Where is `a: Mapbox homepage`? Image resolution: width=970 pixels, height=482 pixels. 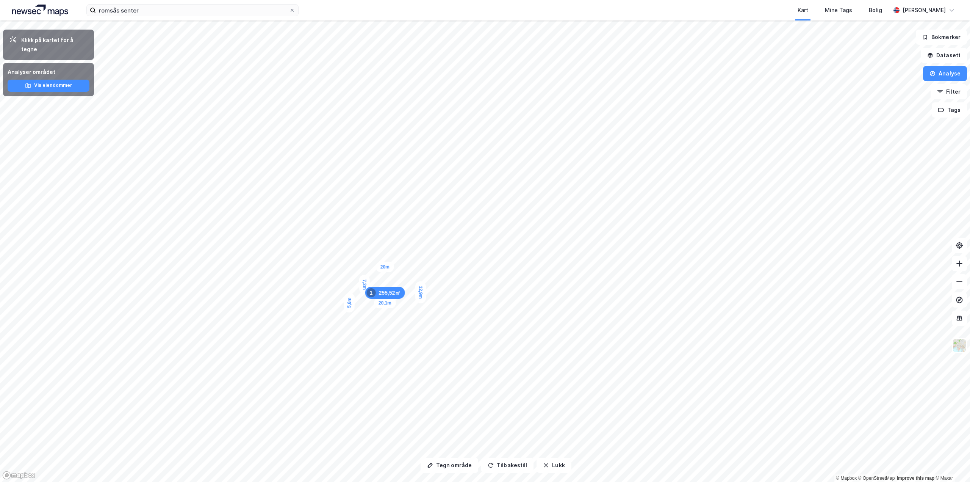
a: Mapbox homepage is located at coordinates (19, 475).